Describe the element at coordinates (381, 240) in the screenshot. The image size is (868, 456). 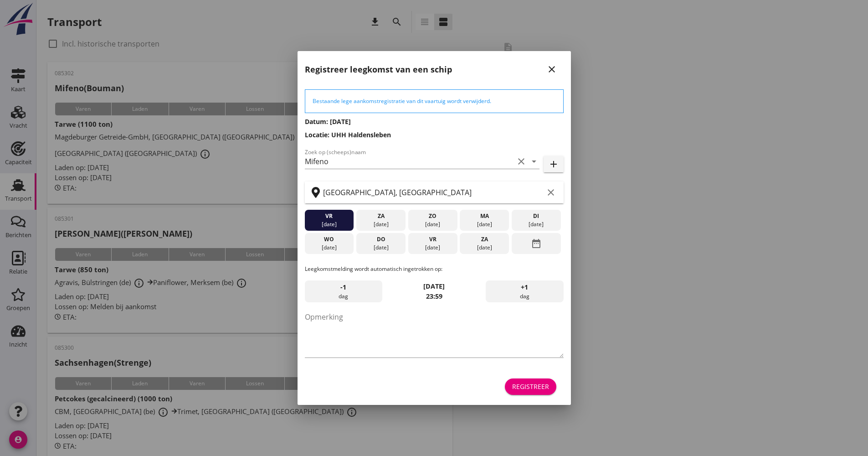
I see `div: do` at that location.